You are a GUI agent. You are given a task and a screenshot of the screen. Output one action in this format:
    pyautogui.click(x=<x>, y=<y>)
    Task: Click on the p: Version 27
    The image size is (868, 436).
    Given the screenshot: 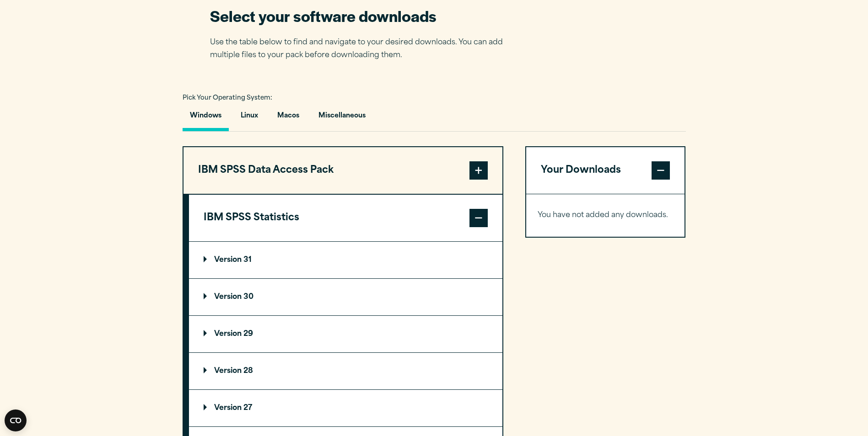 What is the action you would take?
    pyautogui.click(x=228, y=409)
    